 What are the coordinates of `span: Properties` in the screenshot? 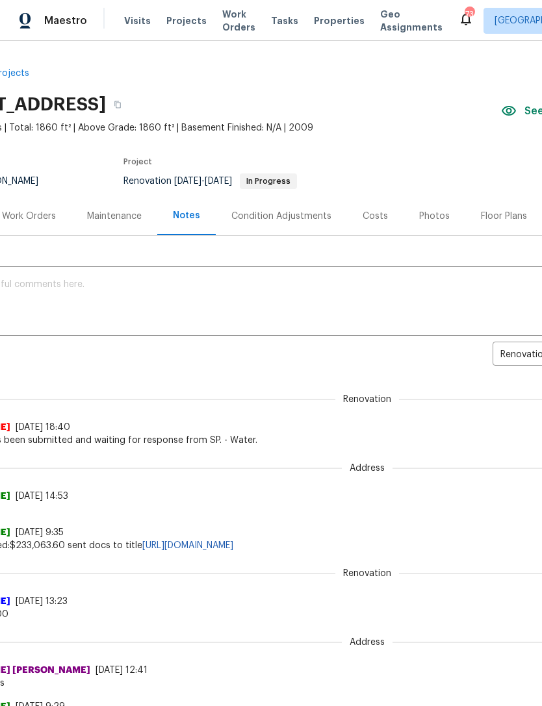 It's located at (339, 21).